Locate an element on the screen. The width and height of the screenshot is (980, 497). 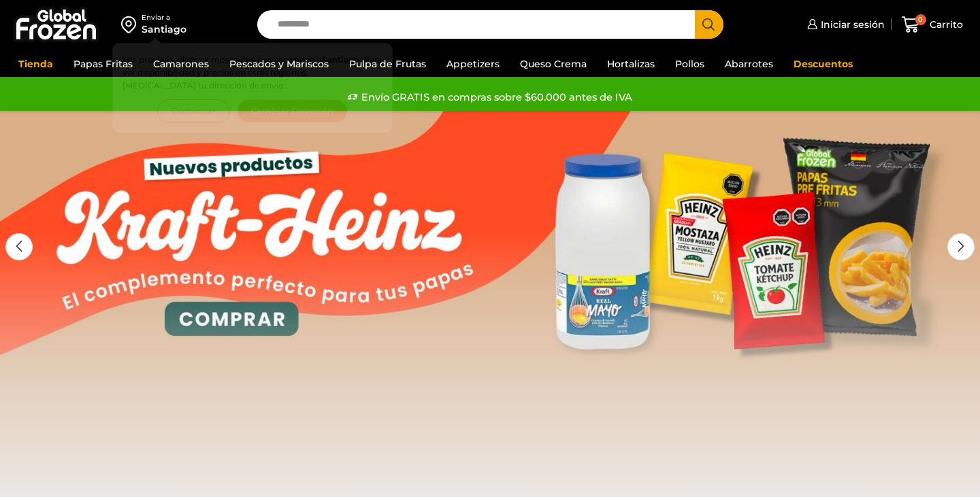
span: Iniciar sesión is located at coordinates (851, 24).